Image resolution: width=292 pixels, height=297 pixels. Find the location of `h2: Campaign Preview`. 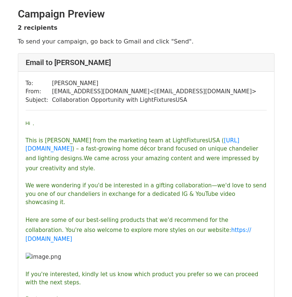

h2: Campaign Preview is located at coordinates (146, 14).